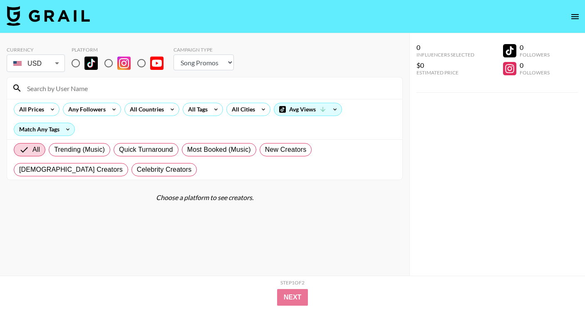  Describe the element at coordinates (219, 150) in the screenshot. I see `span: Most Booked (Music)` at that location.